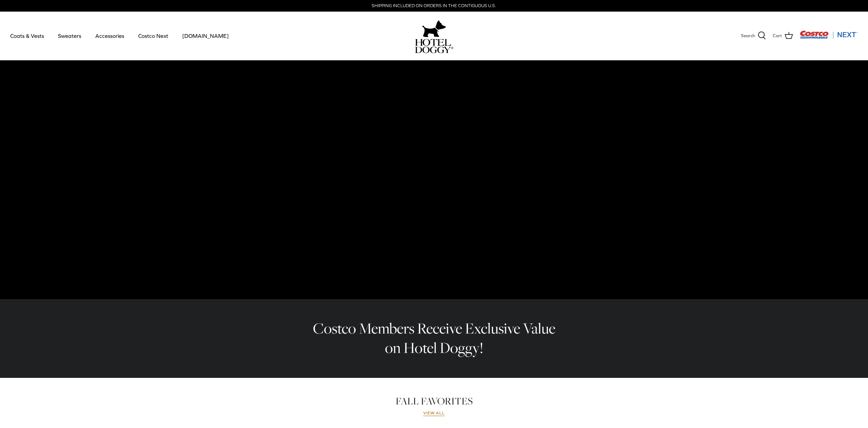 The image size is (868, 428). Describe the element at coordinates (70, 36) in the screenshot. I see `a: Sweaters` at that location.